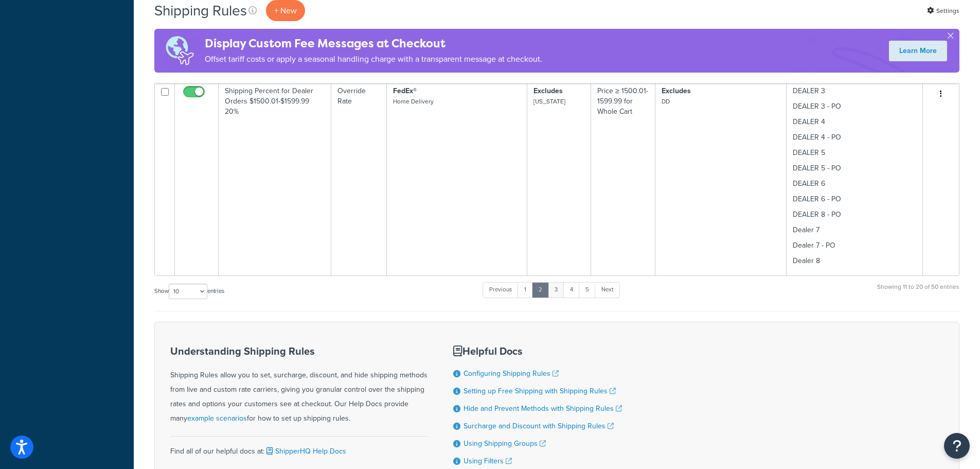 The height and width of the screenshot is (469, 980). What do you see at coordinates (854, 199) in the screenshot?
I see `p: DEALER 6 - PO` at bounding box center [854, 199].